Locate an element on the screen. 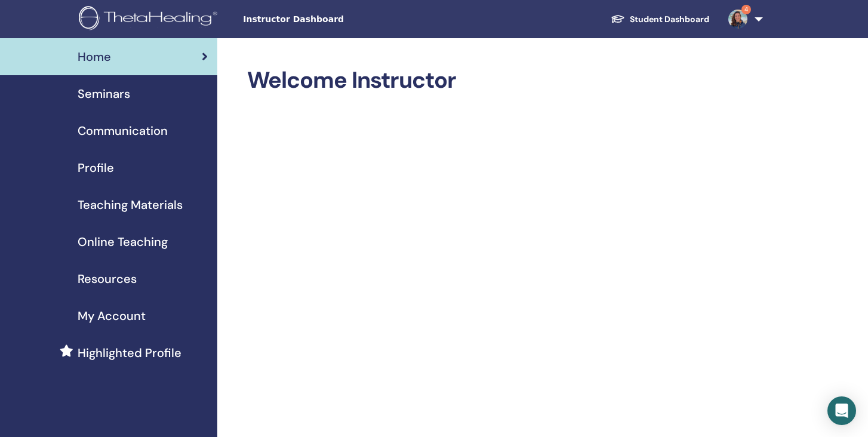 This screenshot has width=868, height=437. span: My Account is located at coordinates (112, 316).